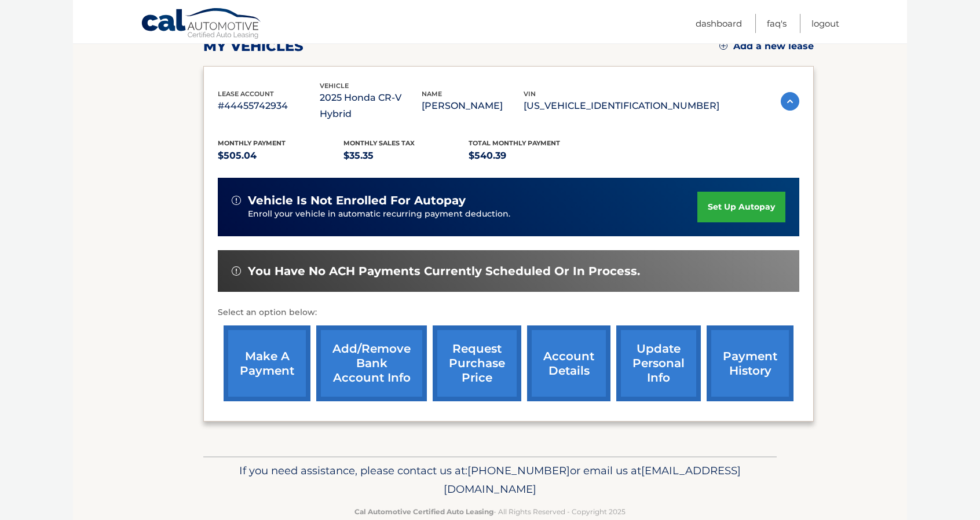  I want to click on a: request purchase price, so click(477, 363).